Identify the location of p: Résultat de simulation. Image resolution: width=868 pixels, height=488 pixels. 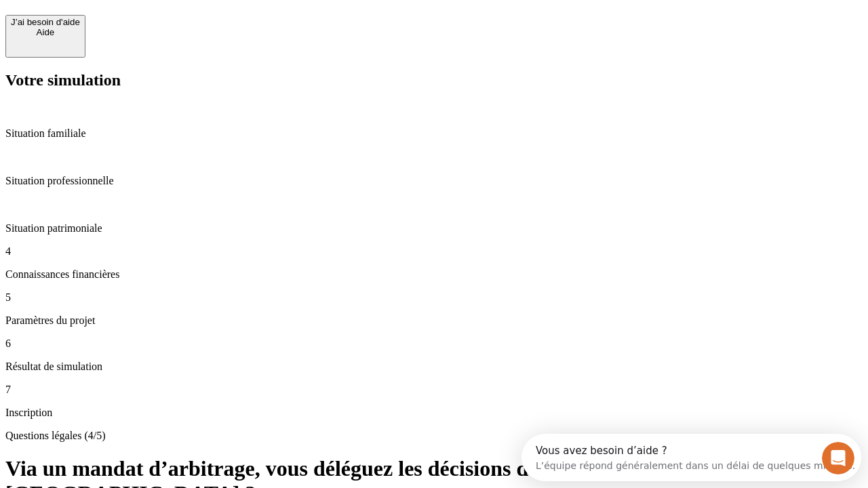
(434, 366).